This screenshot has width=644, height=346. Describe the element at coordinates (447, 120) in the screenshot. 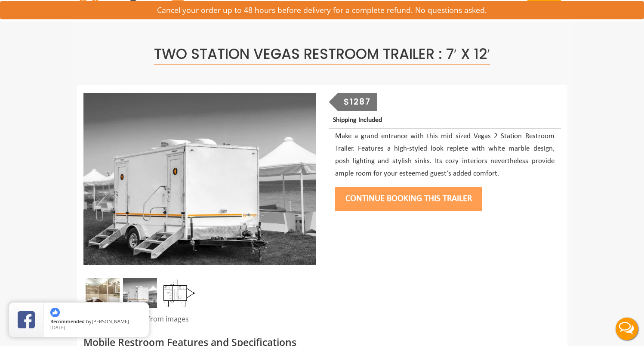

I see `p: Shipping Included` at that location.